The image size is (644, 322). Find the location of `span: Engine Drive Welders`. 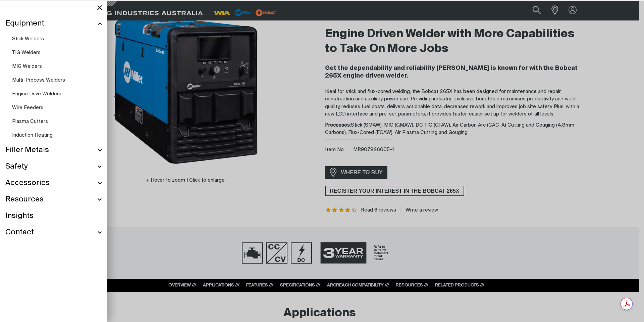

span: Engine Drive Welders is located at coordinates (37, 93).